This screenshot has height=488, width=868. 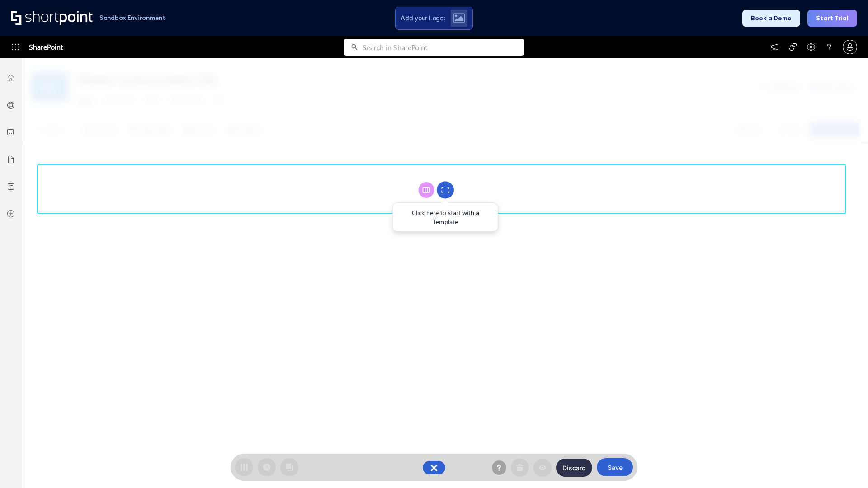 I want to click on span: SharePoint, so click(x=46, y=47).